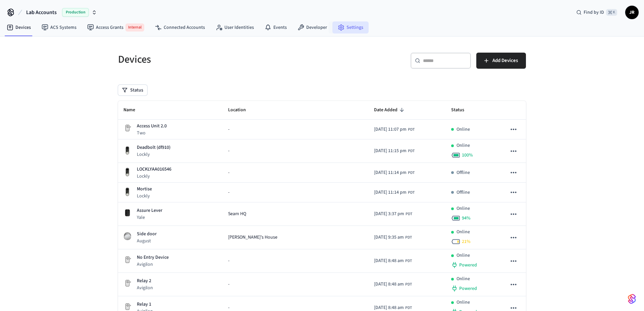 This screenshot has height=311, width=644. I want to click on p: Access Unit 2.0, so click(151, 126).